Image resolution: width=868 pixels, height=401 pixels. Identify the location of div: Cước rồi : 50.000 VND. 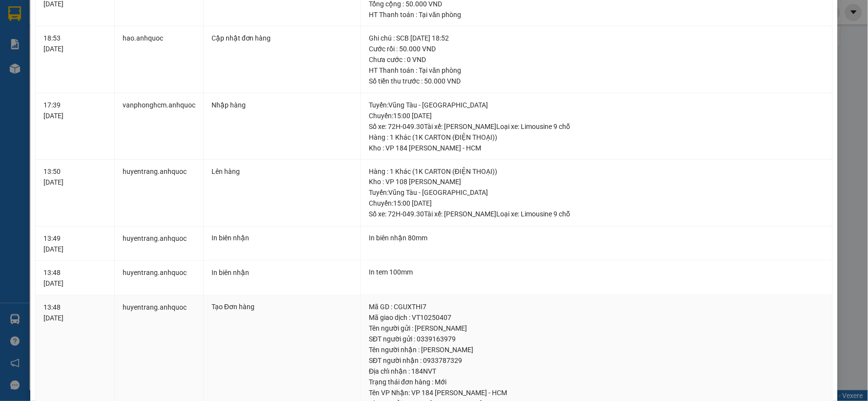
(596, 49).